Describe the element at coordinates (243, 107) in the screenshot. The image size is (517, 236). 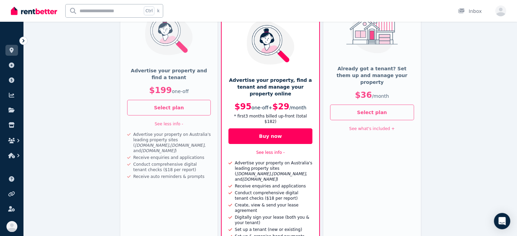
I see `span: $95` at that location.